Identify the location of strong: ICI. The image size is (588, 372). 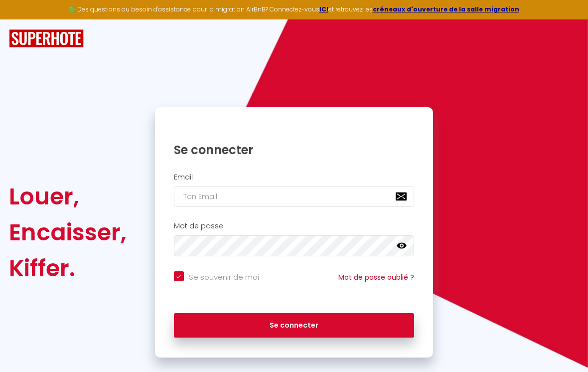
(324, 9).